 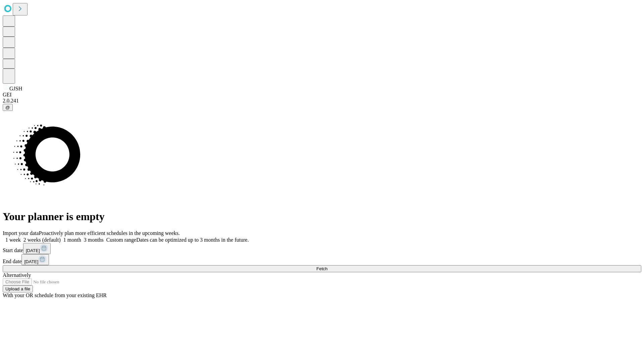 What do you see at coordinates (322, 101) in the screenshot?
I see `div: 2.0.241` at bounding box center [322, 101].